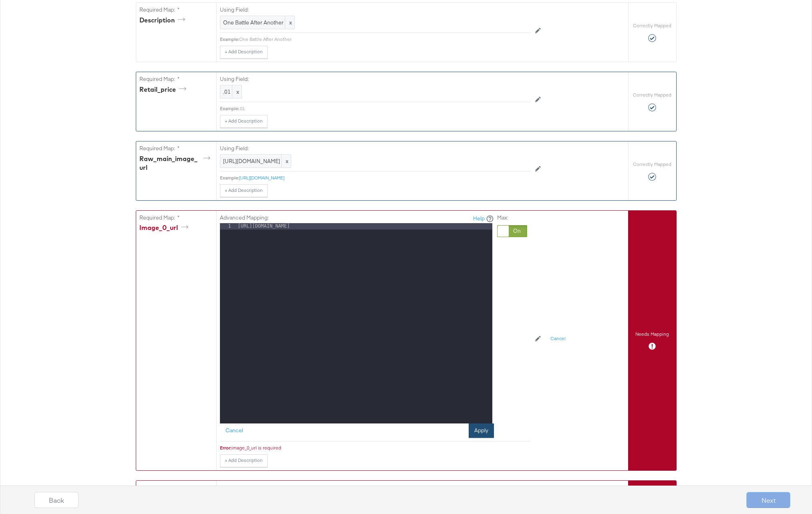 This screenshot has height=514, width=812. I want to click on a: Help, so click(478, 218).